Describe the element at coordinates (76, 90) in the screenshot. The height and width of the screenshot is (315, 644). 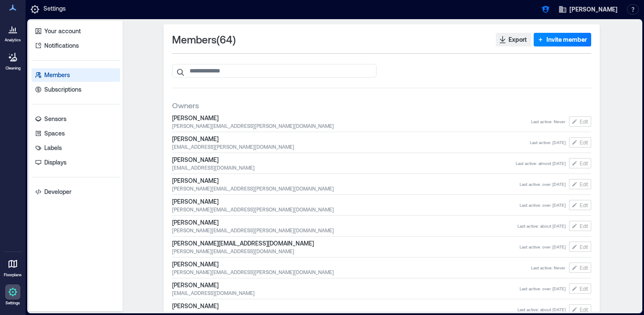
I see `a: Subscriptions` at that location.